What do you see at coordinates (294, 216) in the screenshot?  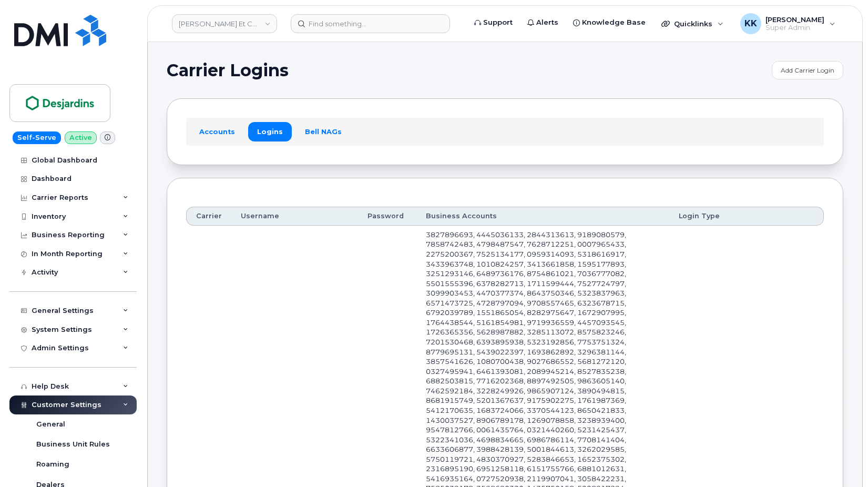 I see `th: Username` at bounding box center [294, 216].